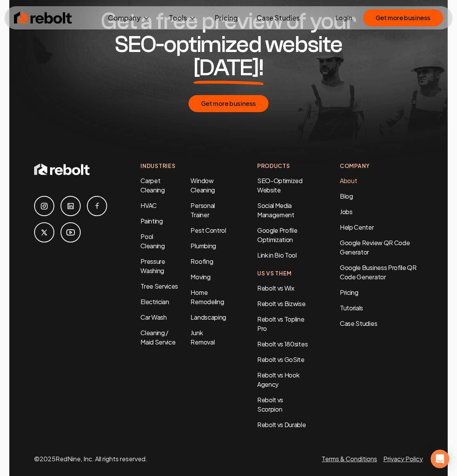  What do you see at coordinates (403, 459) in the screenshot?
I see `a: Privacy Policy` at bounding box center [403, 459].